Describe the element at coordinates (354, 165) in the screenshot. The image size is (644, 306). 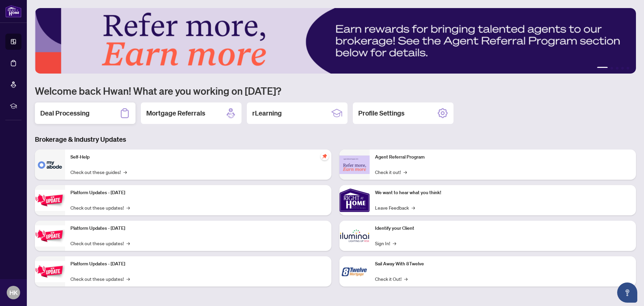
I see `img: Agent Referral Program` at that location.